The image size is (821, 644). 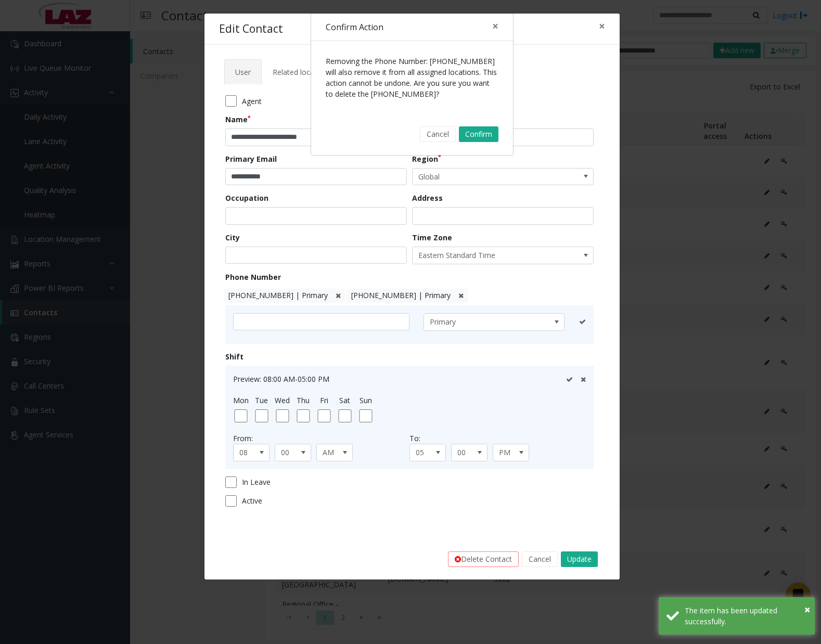 What do you see at coordinates (746, 616) in the screenshot?
I see `div: The item has been updated successfully.` at bounding box center [746, 616].